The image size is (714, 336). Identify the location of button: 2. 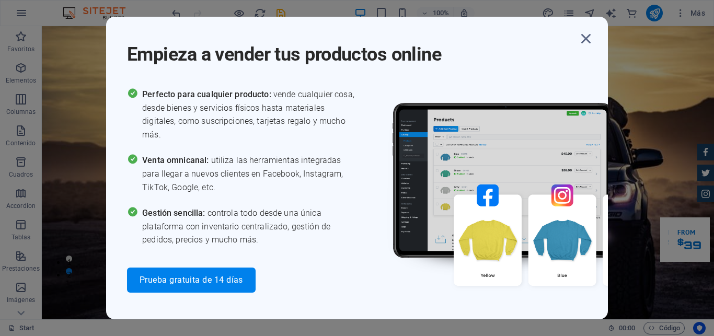
(27, 245).